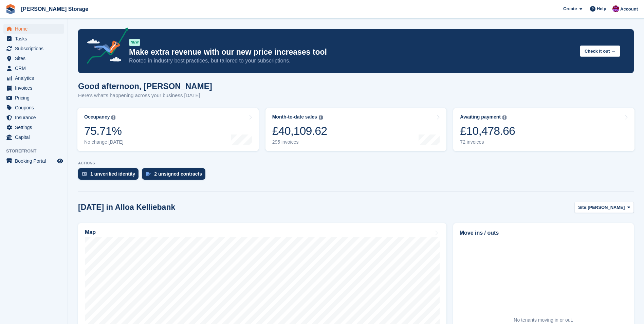 The height and width of the screenshot is (324, 644). I want to click on span: Create, so click(570, 9).